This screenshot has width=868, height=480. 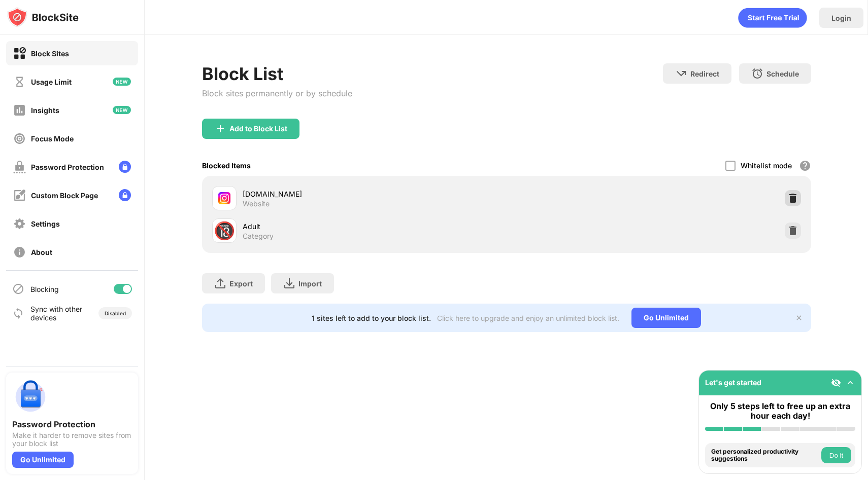 What do you see at coordinates (18, 289) in the screenshot?
I see `img: blocking-icon.svg` at bounding box center [18, 289].